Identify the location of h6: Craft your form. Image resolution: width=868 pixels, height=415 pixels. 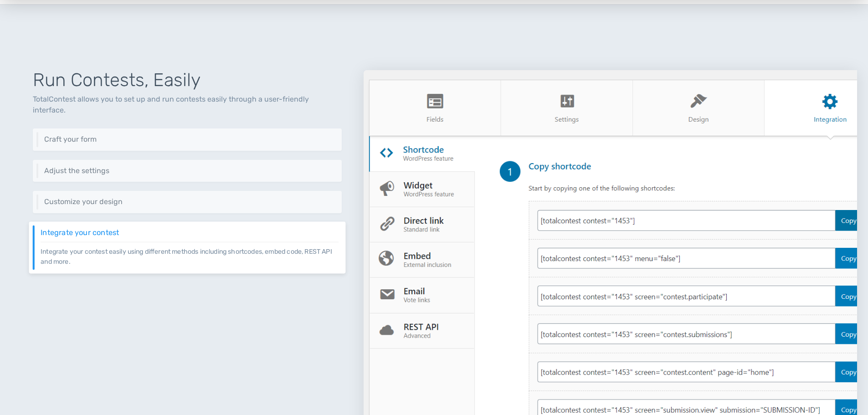
(189, 140).